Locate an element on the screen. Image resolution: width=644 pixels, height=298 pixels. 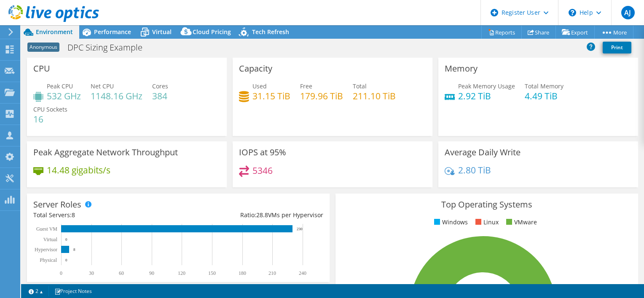
span: Environment is located at coordinates (54, 32).